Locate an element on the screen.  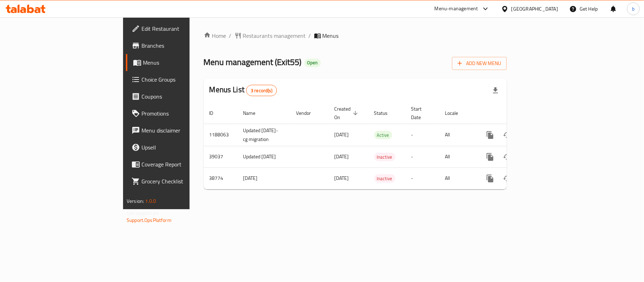
span: 1.0.0 is located at coordinates (150, 201).